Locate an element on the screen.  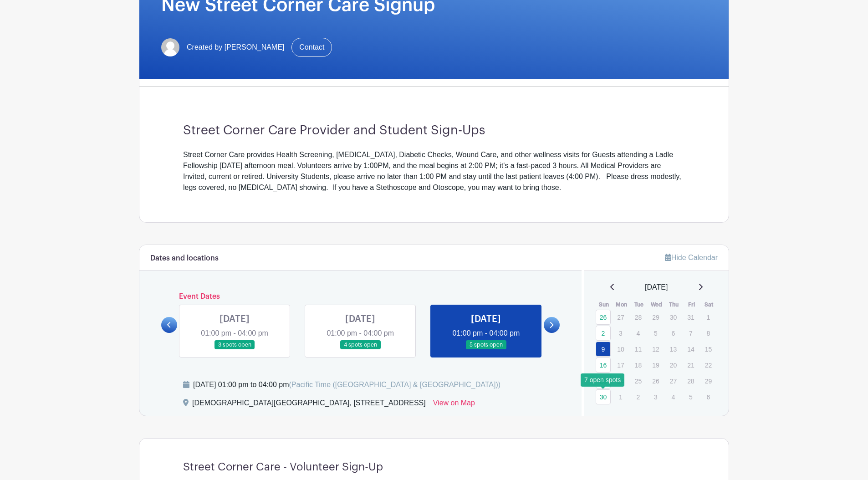
th: Sun is located at coordinates (604, 304).